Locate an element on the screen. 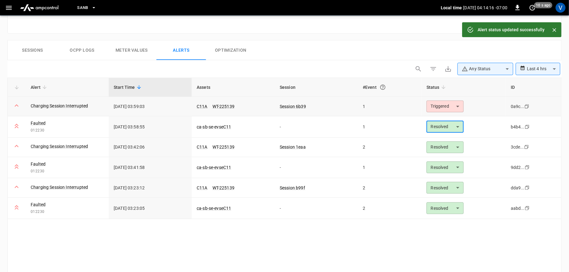  a: Session b99f is located at coordinates (292, 188).